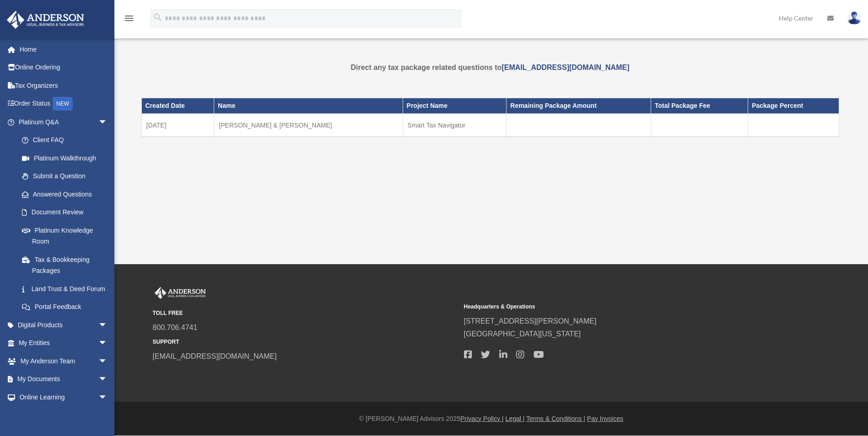  I want to click on th: Project Name, so click(454, 106).